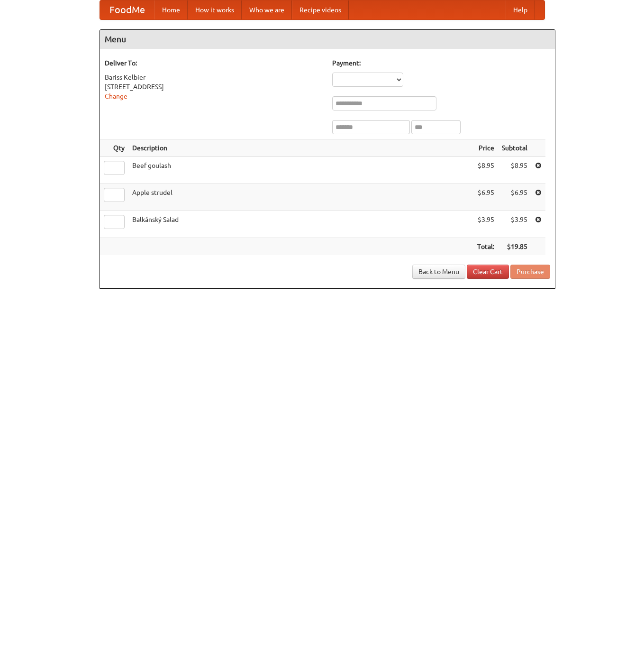 This screenshot has height=671, width=644. What do you see at coordinates (114, 148) in the screenshot?
I see `th: Qty` at bounding box center [114, 148].